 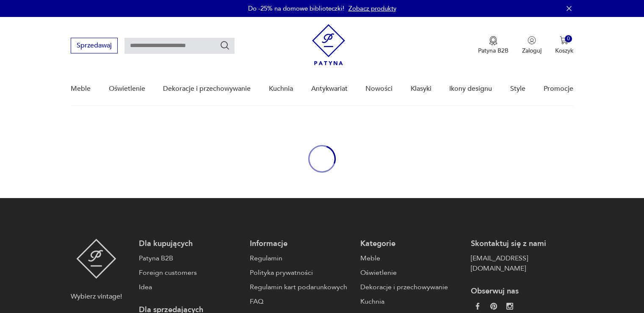 I want to click on a: FAQ, so click(x=301, y=302).